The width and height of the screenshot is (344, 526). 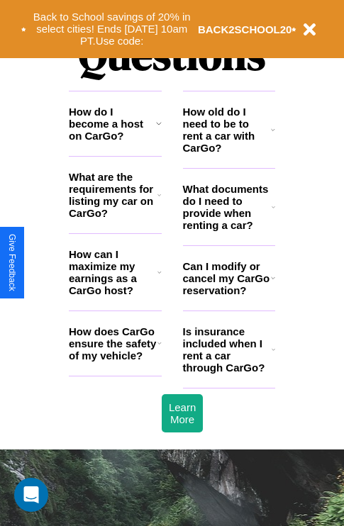 What do you see at coordinates (31, 495) in the screenshot?
I see `div: Open Intercom Messenger` at bounding box center [31, 495].